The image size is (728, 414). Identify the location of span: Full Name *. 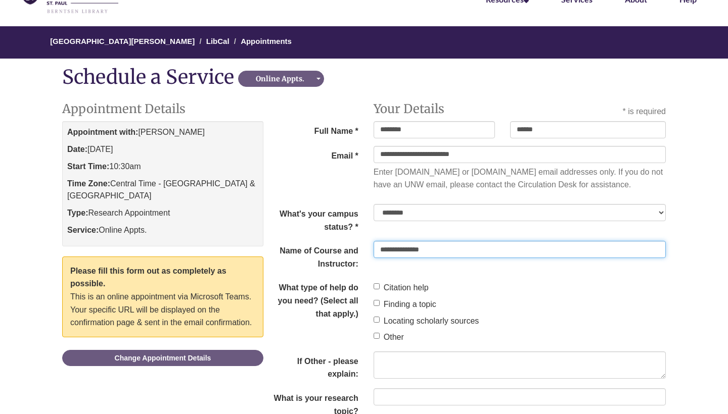
(314, 129).